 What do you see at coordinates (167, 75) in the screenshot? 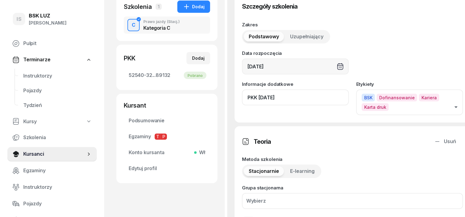
I see `a: 52540-32...89132Pobrano` at bounding box center [167, 75].